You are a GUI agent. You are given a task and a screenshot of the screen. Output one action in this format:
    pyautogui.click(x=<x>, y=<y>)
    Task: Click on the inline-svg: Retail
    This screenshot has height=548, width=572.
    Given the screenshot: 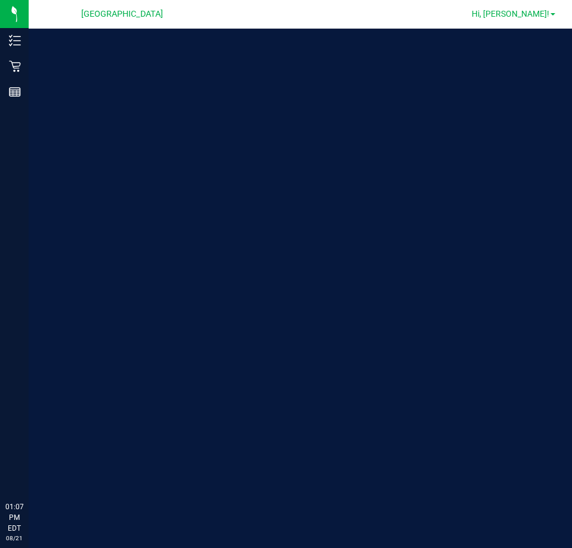 What is the action you would take?
    pyautogui.click(x=15, y=66)
    